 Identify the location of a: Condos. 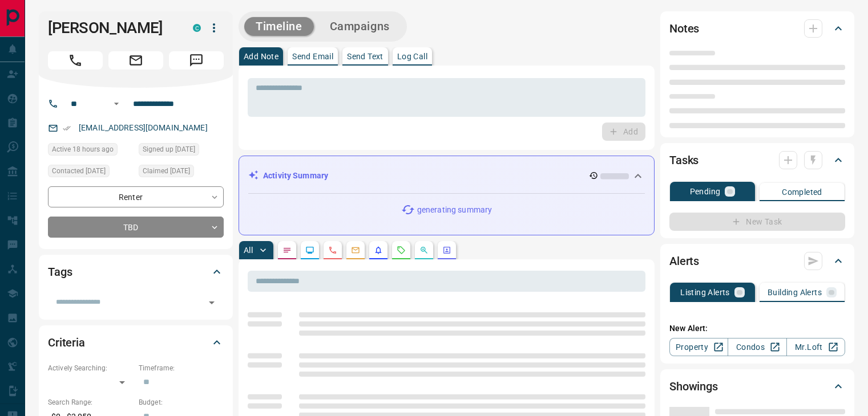
(756, 347).